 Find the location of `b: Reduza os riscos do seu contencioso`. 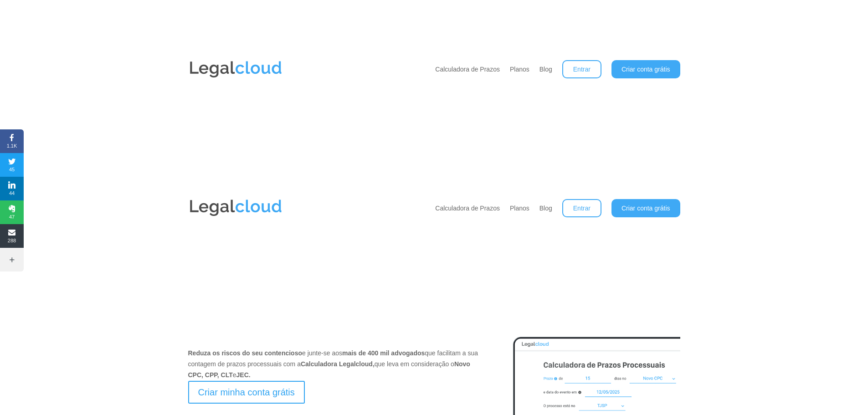

b: Reduza os riscos do seu contencioso is located at coordinates (245, 353).